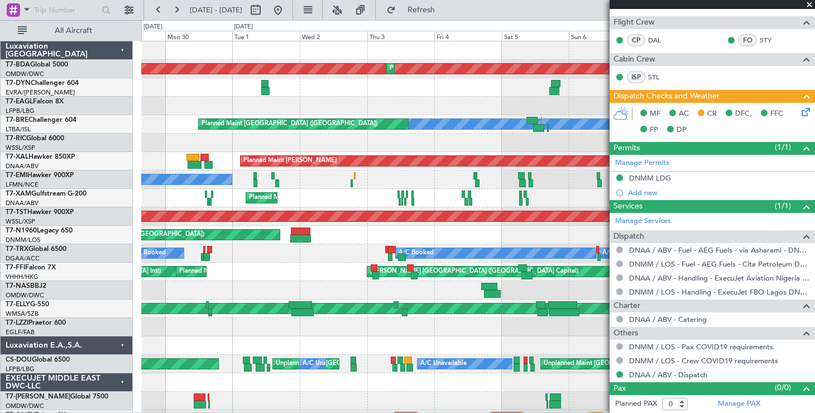  I want to click on span: All Aircraft, so click(73, 31).